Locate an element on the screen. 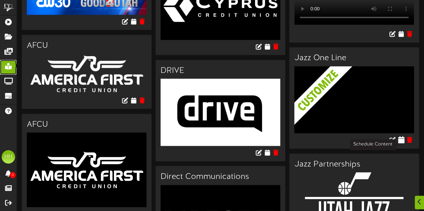 The height and width of the screenshot is (211, 424). img: 3cc933bb-6106-442a-89f0-ada7f5370680dad811be-3a6f-43ae-ac4d-01a629f2ca61suite28americafirstcredit... is located at coordinates (86, 170).